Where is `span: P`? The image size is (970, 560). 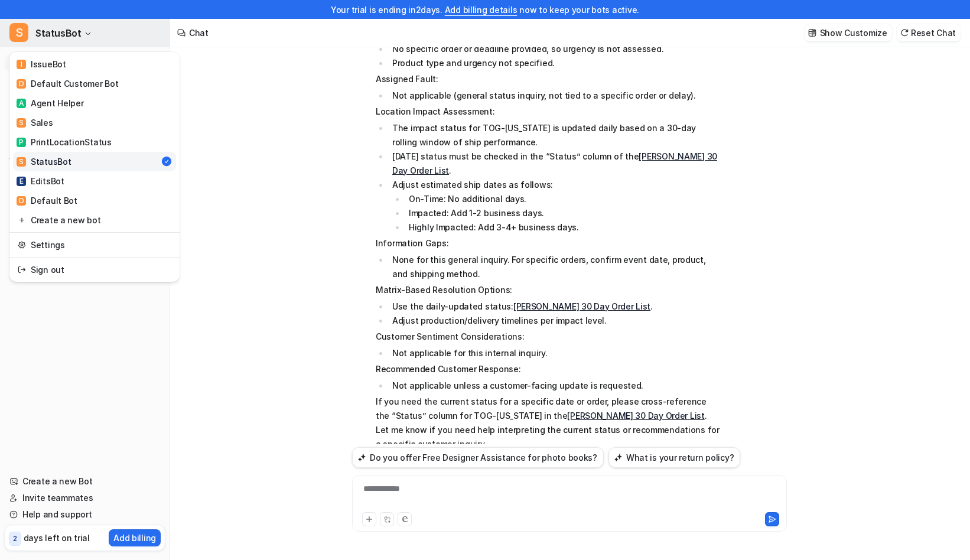 span: P is located at coordinates (21, 143).